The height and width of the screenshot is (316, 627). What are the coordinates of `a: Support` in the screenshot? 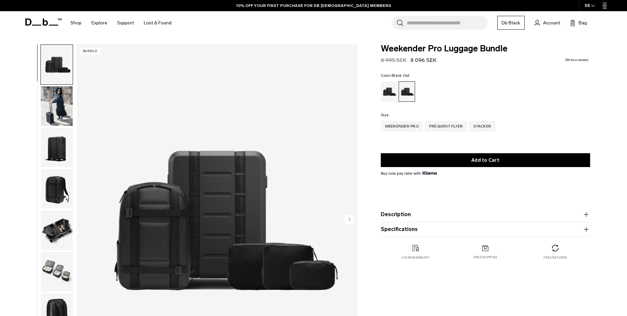 It's located at (125, 23).